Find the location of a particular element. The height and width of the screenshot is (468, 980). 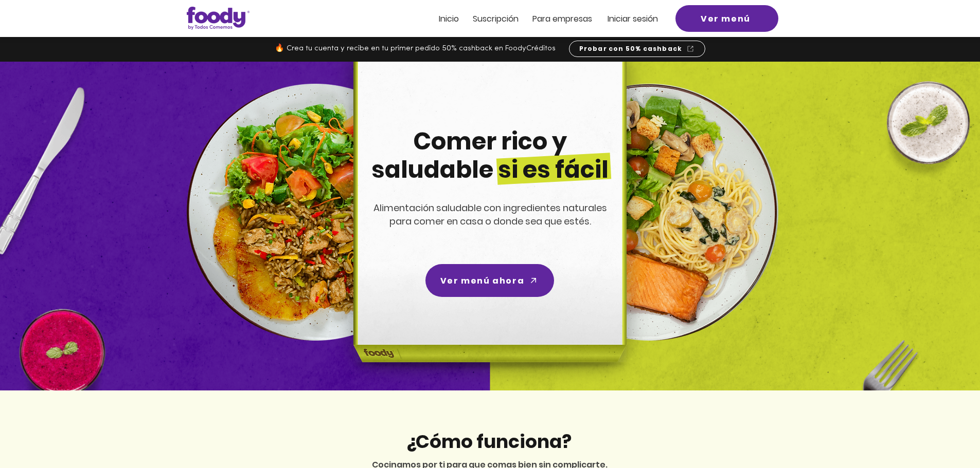

span: Ver menú ahora is located at coordinates (482, 280).